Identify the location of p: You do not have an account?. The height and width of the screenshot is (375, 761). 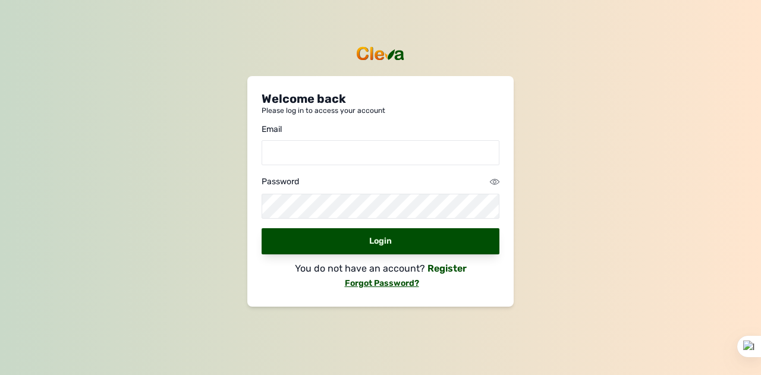
(360, 269).